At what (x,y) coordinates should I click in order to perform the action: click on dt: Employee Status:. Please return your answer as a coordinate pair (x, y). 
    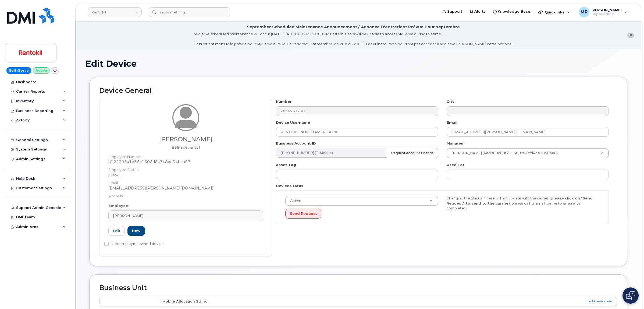
    Looking at the image, I should click on (186, 168).